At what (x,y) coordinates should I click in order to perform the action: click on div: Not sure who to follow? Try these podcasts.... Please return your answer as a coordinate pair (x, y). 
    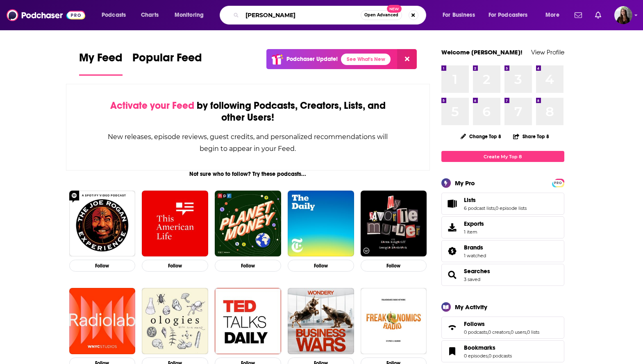
    Looking at the image, I should click on (248, 174).